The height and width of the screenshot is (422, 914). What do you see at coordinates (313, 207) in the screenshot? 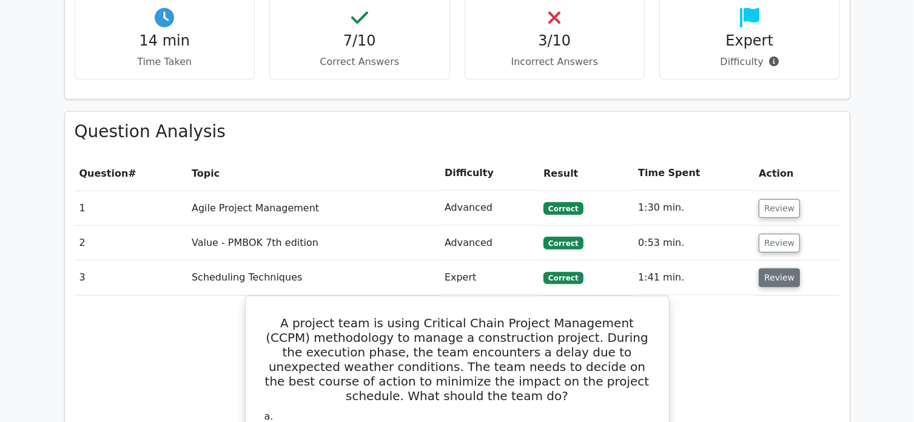
I see `td: Agile Project Management` at bounding box center [313, 207].